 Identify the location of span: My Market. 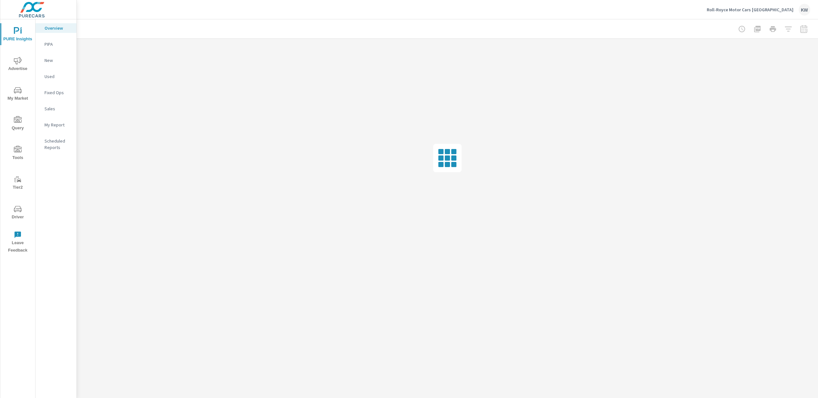
(18, 94).